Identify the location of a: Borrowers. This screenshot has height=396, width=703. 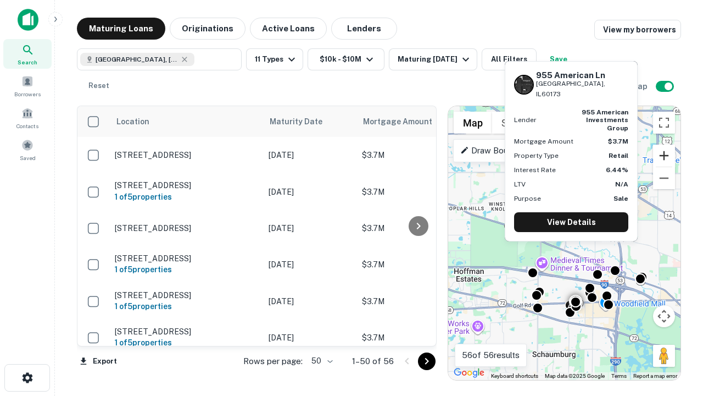
(27, 86).